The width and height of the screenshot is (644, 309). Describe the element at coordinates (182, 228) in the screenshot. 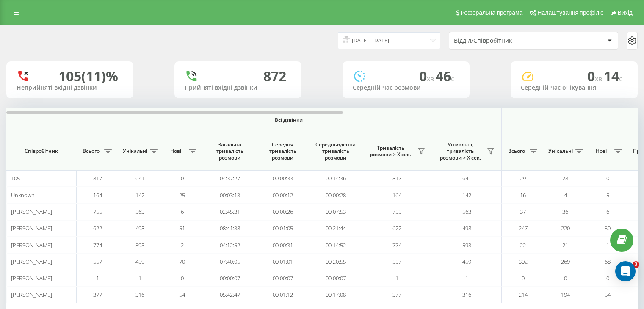

I see `span: 51` at that location.